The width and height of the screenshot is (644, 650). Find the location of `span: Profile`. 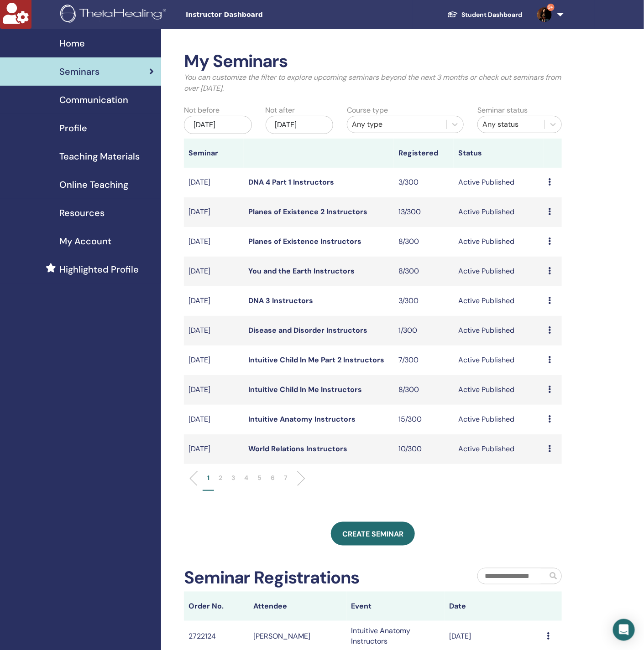

span: Profile is located at coordinates (73, 128).